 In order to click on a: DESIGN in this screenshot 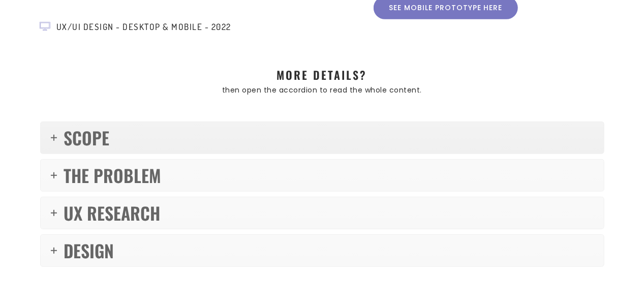, I will do `click(322, 251)`.